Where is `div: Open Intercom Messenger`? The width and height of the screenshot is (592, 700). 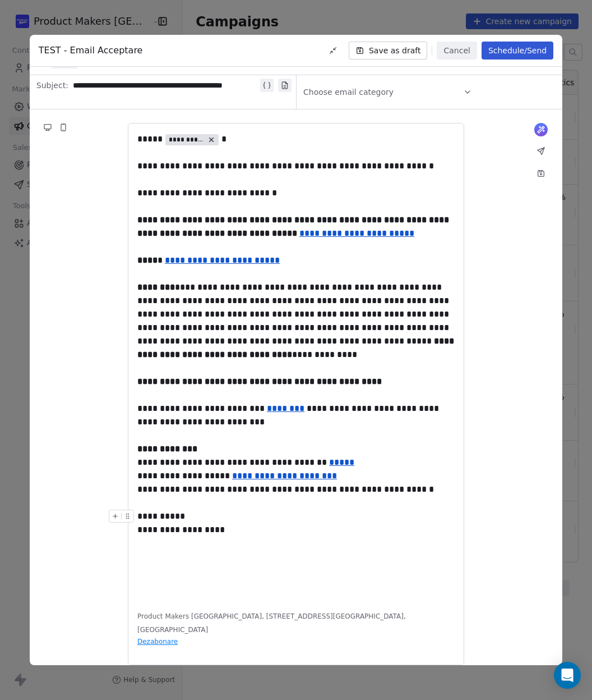 div: Open Intercom Messenger is located at coordinates (567, 675).